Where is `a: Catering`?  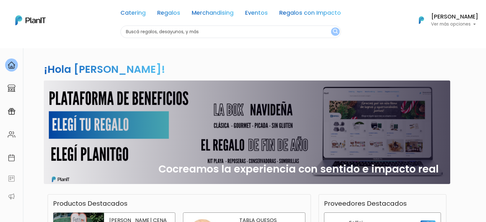
a: Catering is located at coordinates (133, 14).